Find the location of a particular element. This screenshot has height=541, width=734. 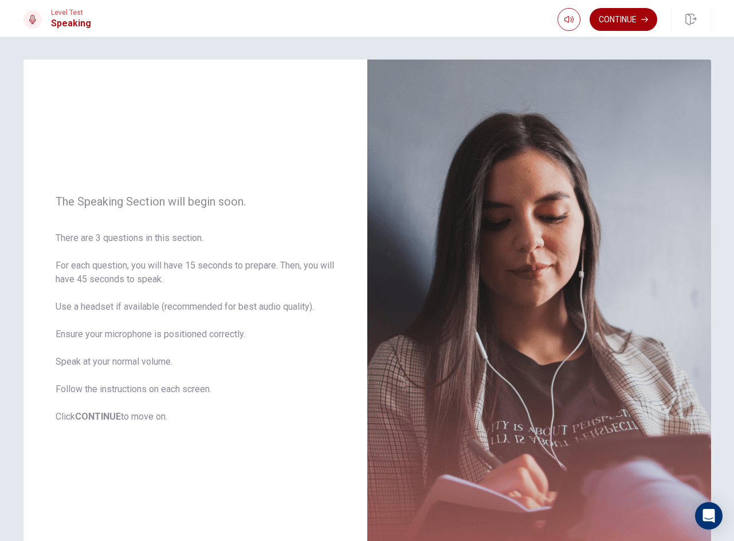

span: There are 3 questions in this section. For each question, you will have 15 seconds to prepare. Th... is located at coordinates (195, 328).